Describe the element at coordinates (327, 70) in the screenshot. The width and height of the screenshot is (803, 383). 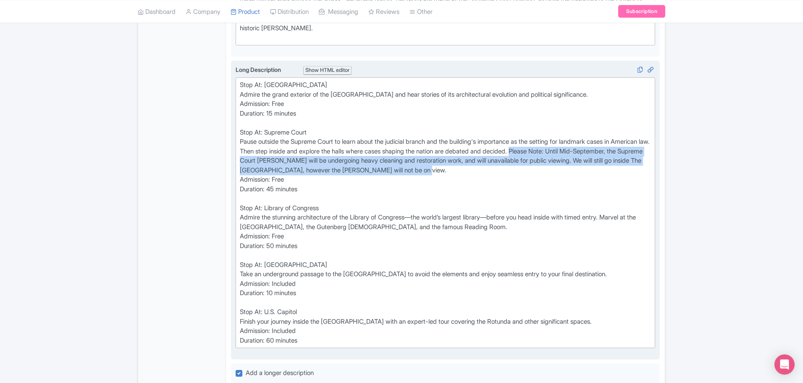
I see `div: Show HTML editor` at that location.